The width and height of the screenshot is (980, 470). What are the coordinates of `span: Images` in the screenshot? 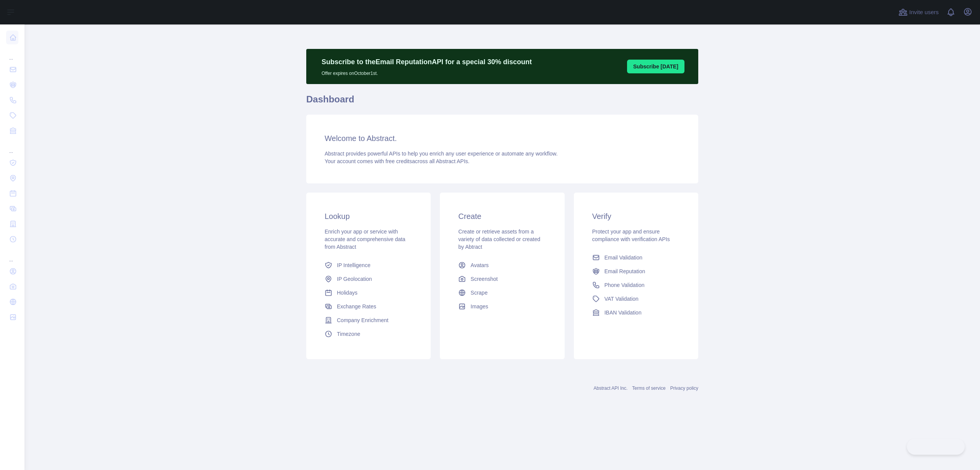 It's located at (479, 307).